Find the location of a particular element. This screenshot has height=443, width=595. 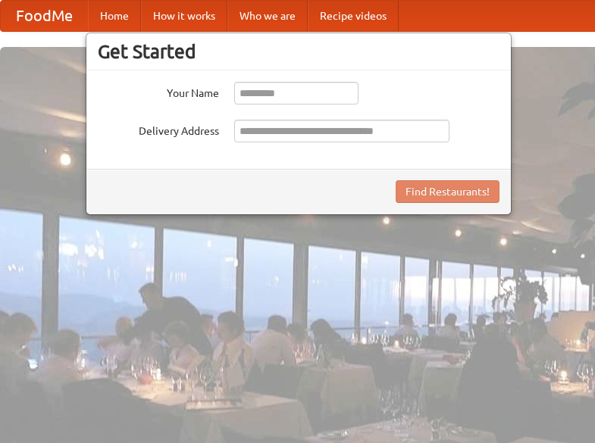

a: Recipe videos is located at coordinates (353, 16).